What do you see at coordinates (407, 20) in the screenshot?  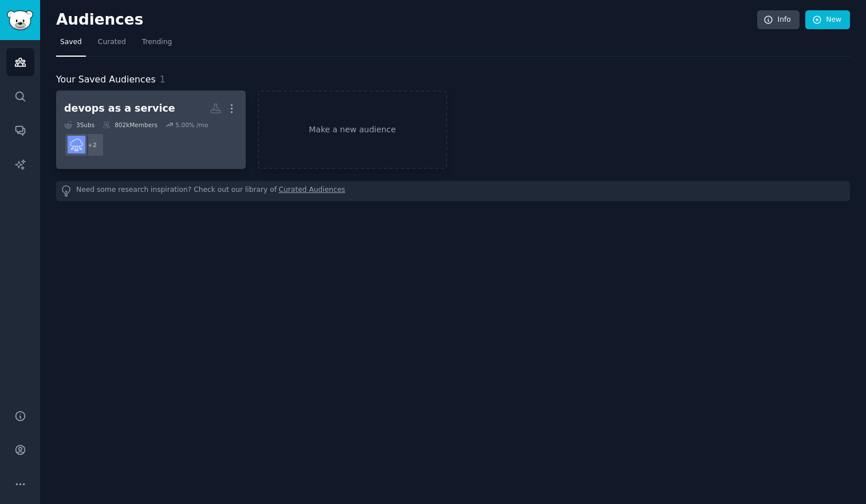 I see `h2: Audiences` at bounding box center [407, 20].